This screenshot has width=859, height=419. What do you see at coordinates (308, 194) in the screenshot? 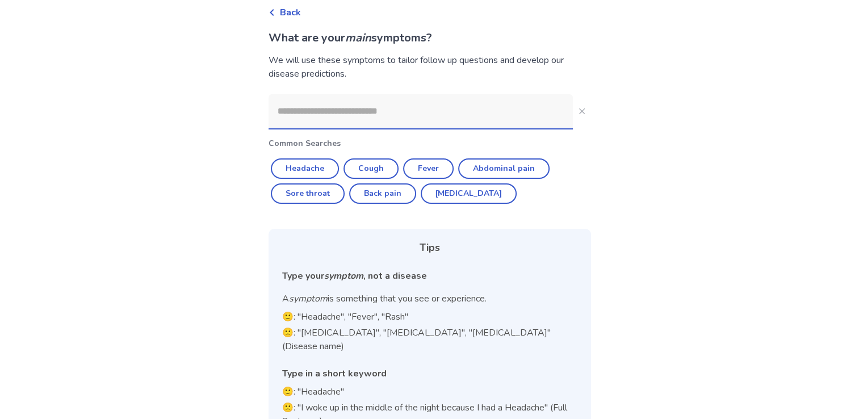
I see `button: Sore throat` at bounding box center [308, 194].